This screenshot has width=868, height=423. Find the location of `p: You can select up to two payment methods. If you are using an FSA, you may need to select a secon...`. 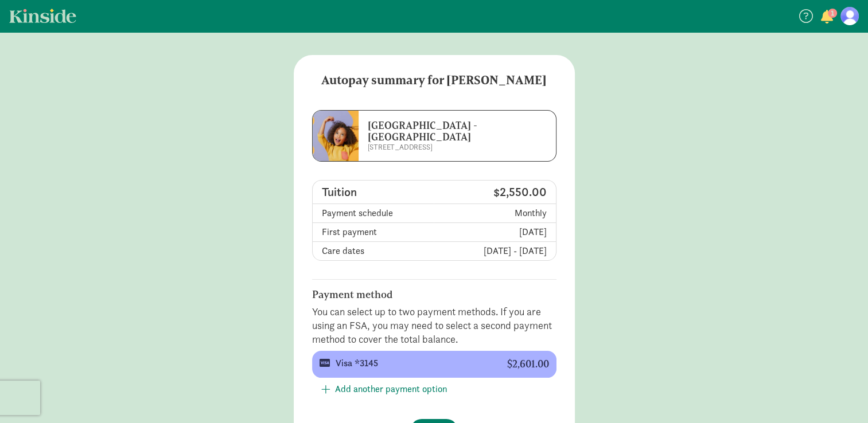

p: You can select up to two payment methods. If you are using an FSA, you may need to select a secon... is located at coordinates (434, 326).